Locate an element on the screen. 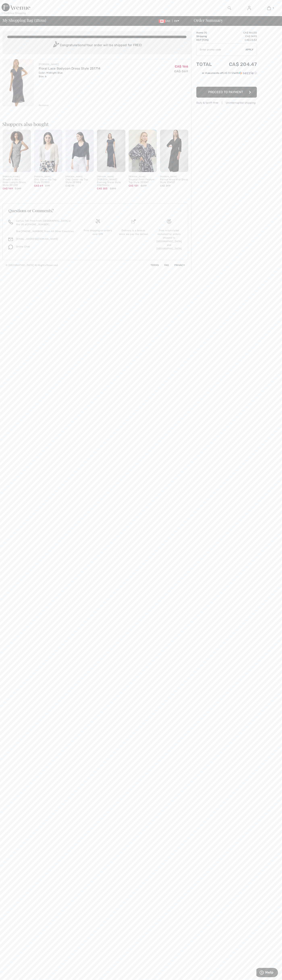  img: Tropical Print Peplum Top Style 251047 is located at coordinates (143, 151).